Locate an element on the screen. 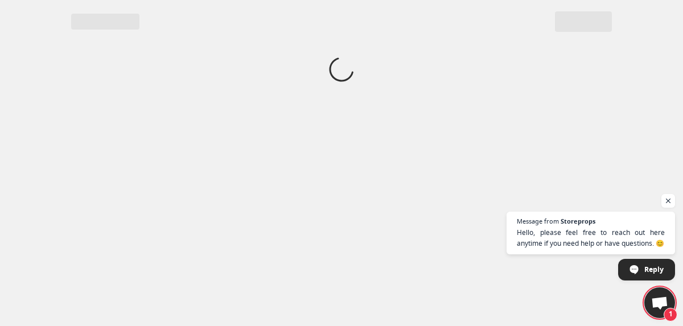  span: Reply is located at coordinates (654, 269).